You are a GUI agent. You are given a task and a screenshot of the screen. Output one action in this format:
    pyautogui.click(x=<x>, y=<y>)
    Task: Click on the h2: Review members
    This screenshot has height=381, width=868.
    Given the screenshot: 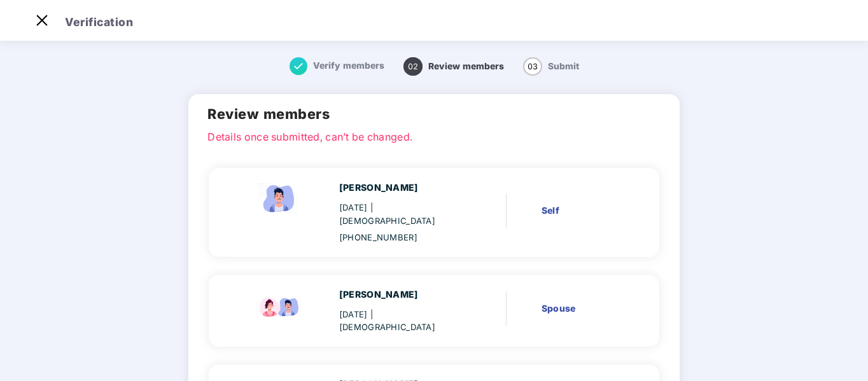 What is the action you would take?
    pyautogui.click(x=433, y=114)
    